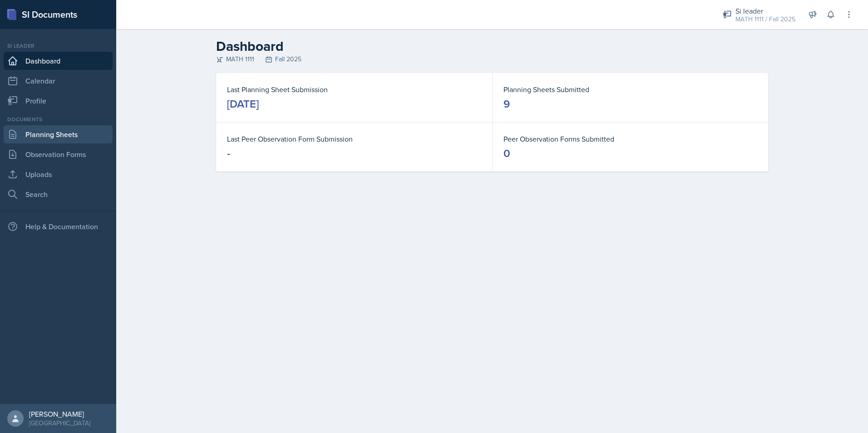 The height and width of the screenshot is (433, 868). Describe the element at coordinates (58, 175) in the screenshot. I see `a: Uploads` at that location.